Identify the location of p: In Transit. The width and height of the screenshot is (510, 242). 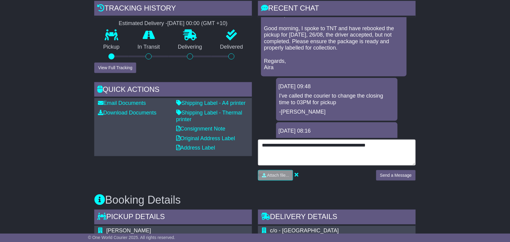
(149, 47).